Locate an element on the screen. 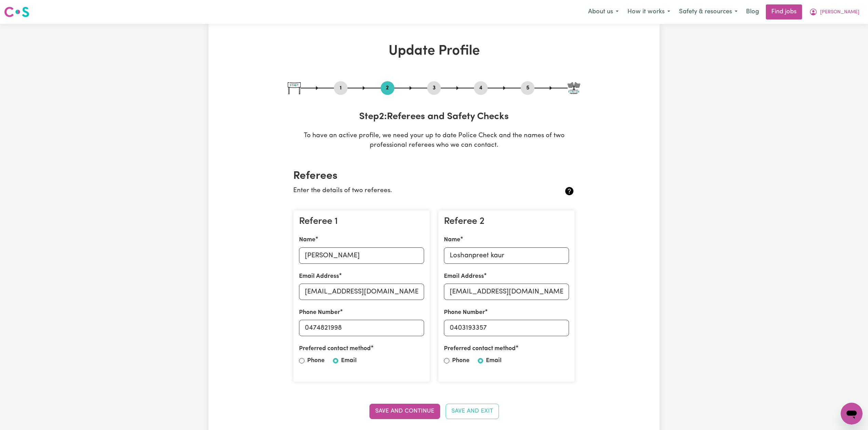 Image resolution: width=868 pixels, height=430 pixels. button: My Account is located at coordinates (834, 12).